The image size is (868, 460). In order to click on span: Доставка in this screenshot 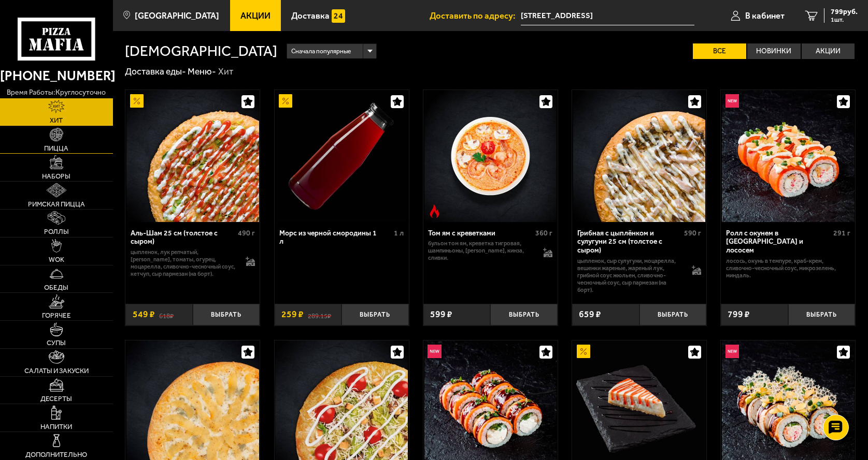, I will do `click(310, 16)`.